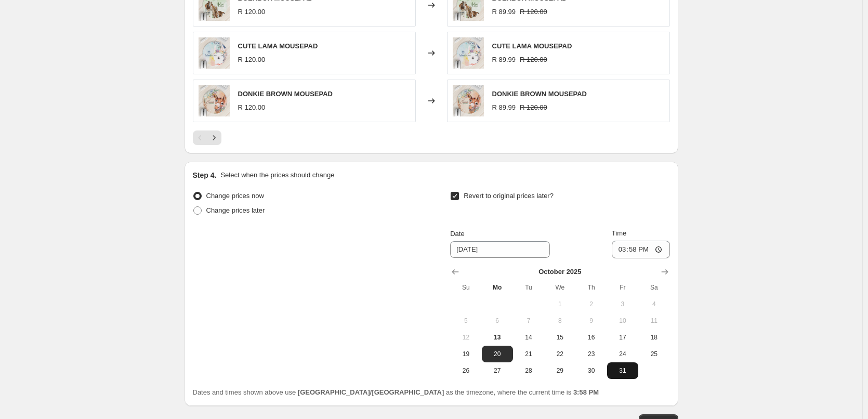 The height and width of the screenshot is (419, 868). Describe the element at coordinates (591, 288) in the screenshot. I see `span: Th` at that location.